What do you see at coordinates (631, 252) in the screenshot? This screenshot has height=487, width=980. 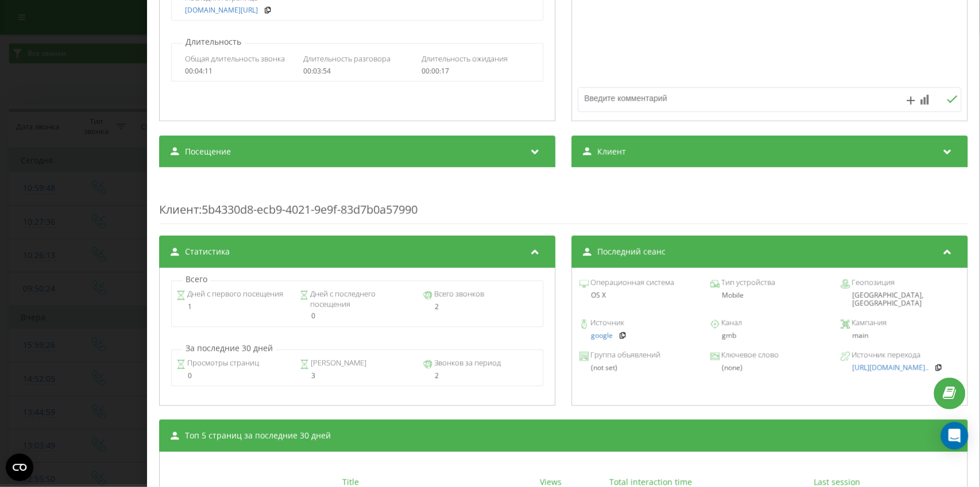 I see `span: Последний сеанс` at bounding box center [631, 252].